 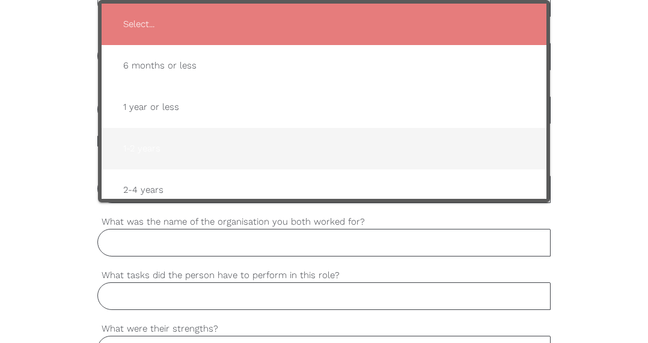 I want to click on label: Name of person you are giving a reference for, so click(x=324, y=35).